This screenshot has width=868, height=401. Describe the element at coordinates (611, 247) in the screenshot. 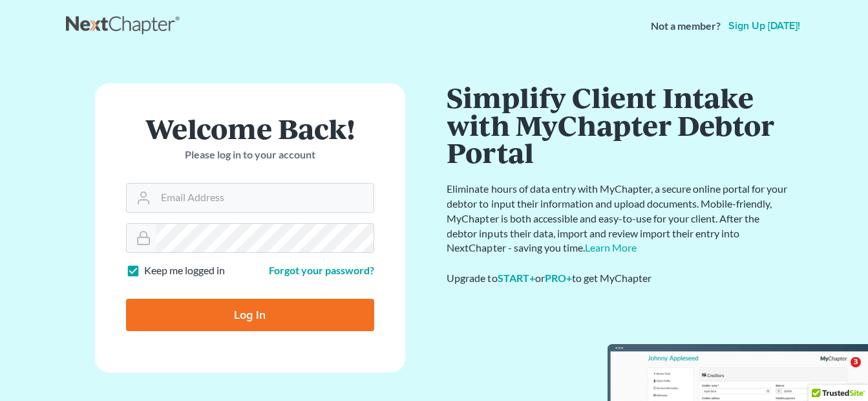

I see `a: Learn More` at that location.